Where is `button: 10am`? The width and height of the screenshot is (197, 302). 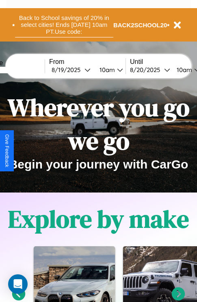 button: 10am is located at coordinates (109, 70).